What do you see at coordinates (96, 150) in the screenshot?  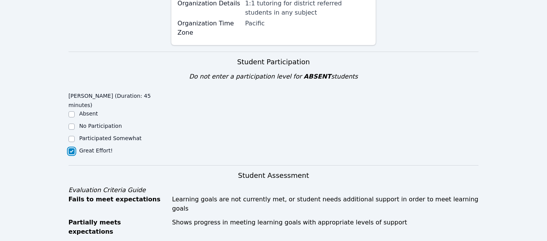 I see `label: Great Effort!` at bounding box center [96, 150].